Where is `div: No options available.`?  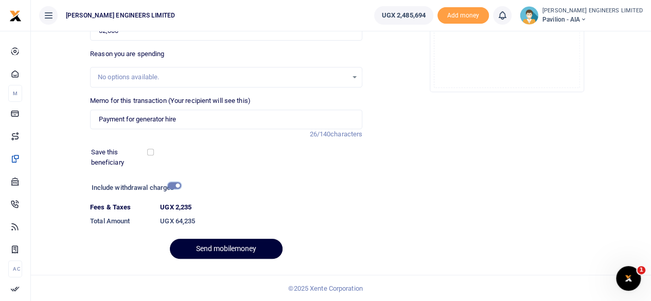 div: No options available. is located at coordinates (222, 77).